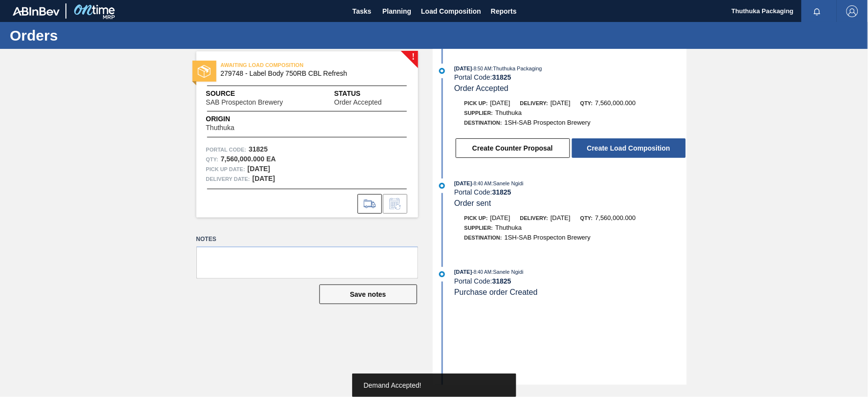 Image resolution: width=868 pixels, height=397 pixels. Describe the element at coordinates (259, 93) in the screenshot. I see `span: Source` at that location.